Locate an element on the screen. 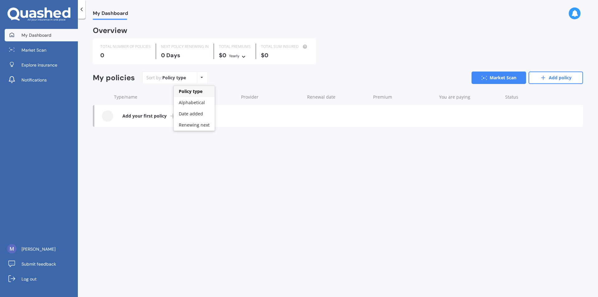  div: 0 is located at coordinates (125, 55).